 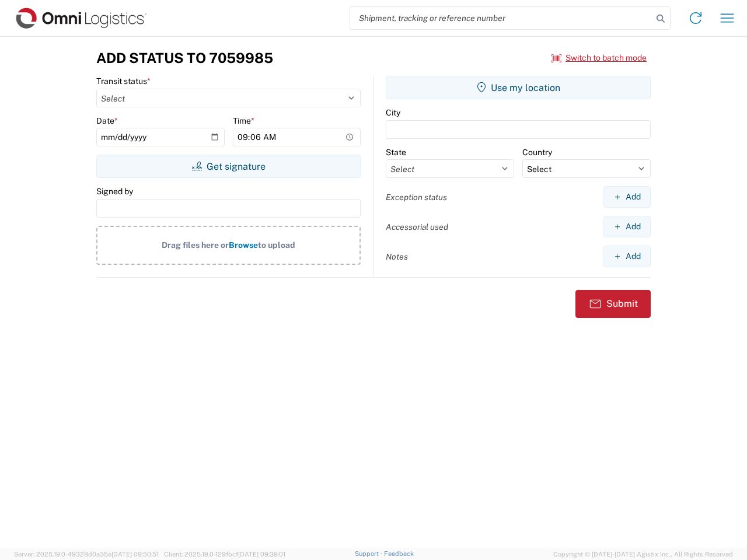 What do you see at coordinates (416, 197) in the screenshot?
I see `label: Exception status` at bounding box center [416, 197].